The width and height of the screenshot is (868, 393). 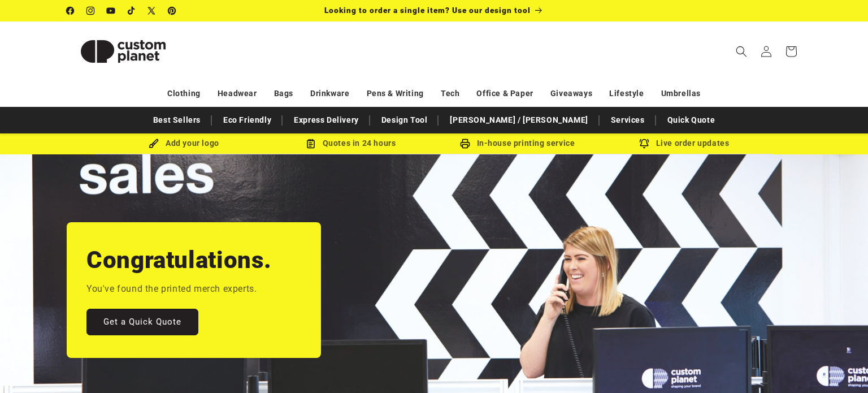 What do you see at coordinates (404, 120) in the screenshot?
I see `a: Design Tool` at bounding box center [404, 120].